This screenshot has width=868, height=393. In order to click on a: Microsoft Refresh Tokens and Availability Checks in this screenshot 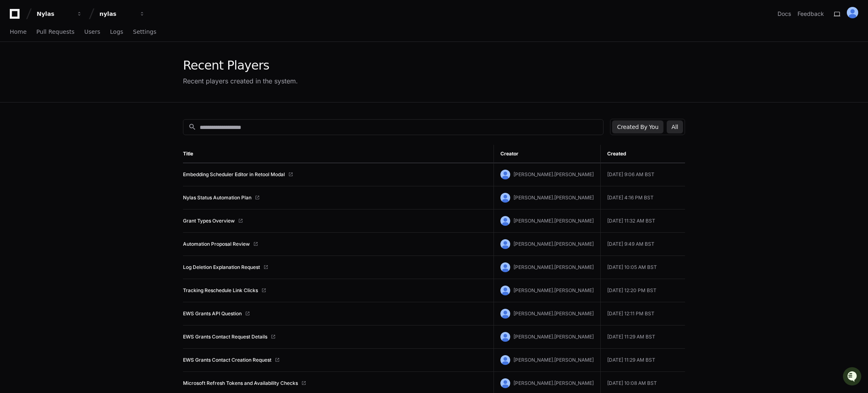, I will do `click(240, 384)`.